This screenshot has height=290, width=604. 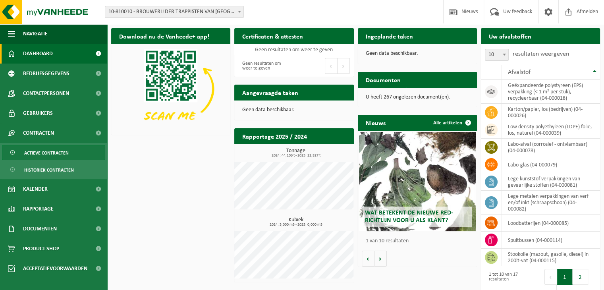 What do you see at coordinates (39, 133) in the screenshot?
I see `span: Contracten` at bounding box center [39, 133].